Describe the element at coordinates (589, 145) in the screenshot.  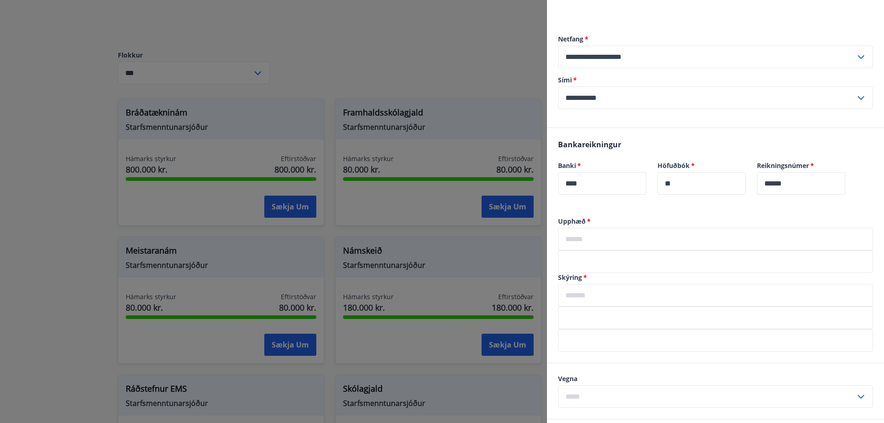
I see `span: Bankareikningur` at that location.